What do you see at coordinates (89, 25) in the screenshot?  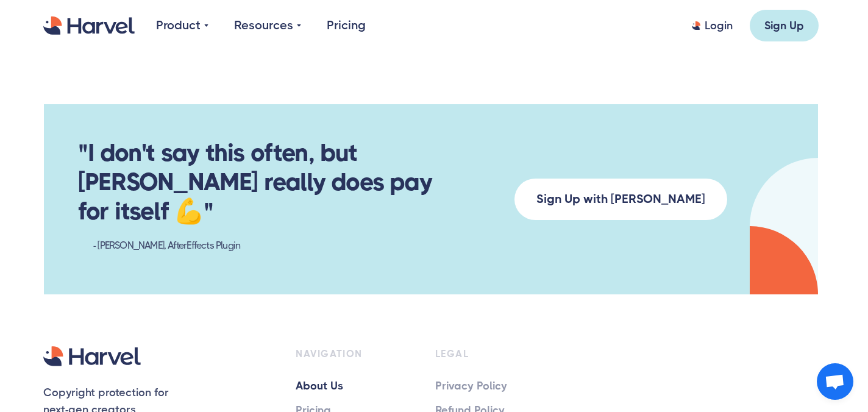 I see `a: home` at bounding box center [89, 25].